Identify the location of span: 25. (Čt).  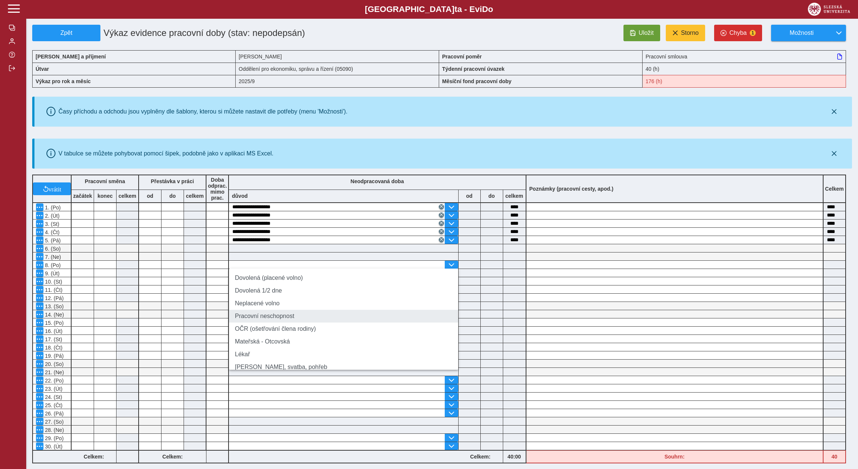
(53, 405).